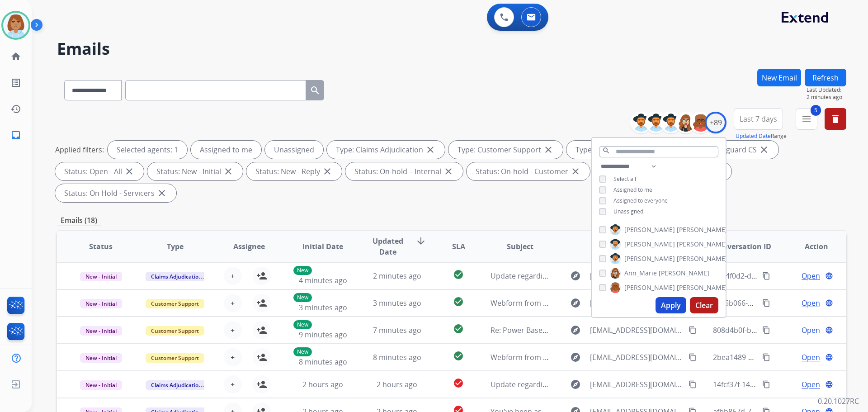  I want to click on span: Assigned to me, so click(633, 190).